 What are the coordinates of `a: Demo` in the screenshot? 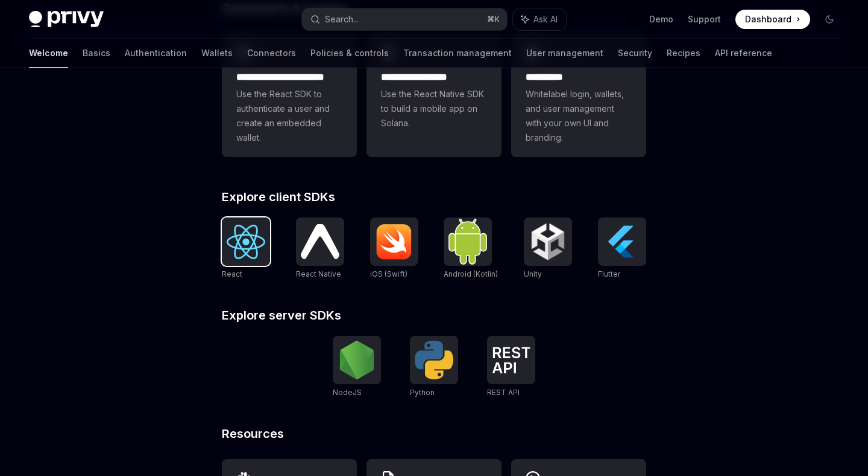 It's located at (661, 19).